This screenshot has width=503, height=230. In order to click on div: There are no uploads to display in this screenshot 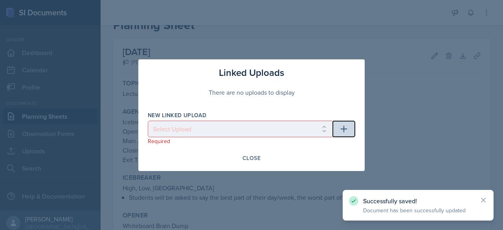, I will do `click(251, 92)`.